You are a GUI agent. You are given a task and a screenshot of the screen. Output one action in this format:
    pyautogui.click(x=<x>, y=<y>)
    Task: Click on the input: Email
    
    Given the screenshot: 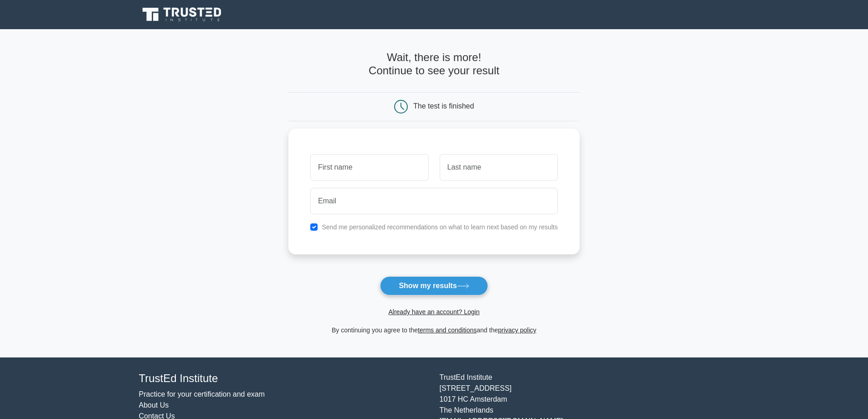 What is the action you would take?
    pyautogui.click(x=434, y=201)
    